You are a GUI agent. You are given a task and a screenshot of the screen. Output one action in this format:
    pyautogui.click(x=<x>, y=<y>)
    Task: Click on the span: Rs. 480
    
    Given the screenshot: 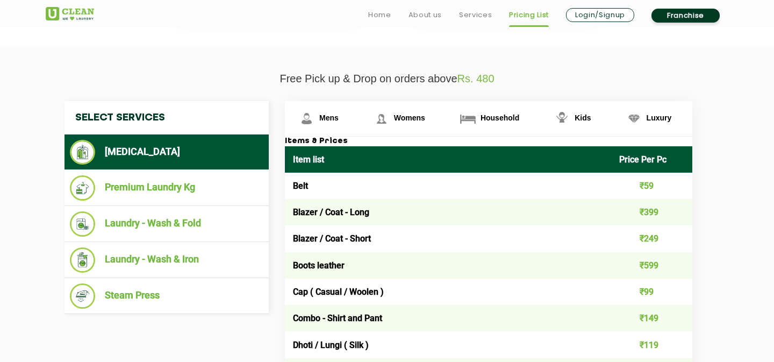 What is the action you would take?
    pyautogui.click(x=475, y=78)
    